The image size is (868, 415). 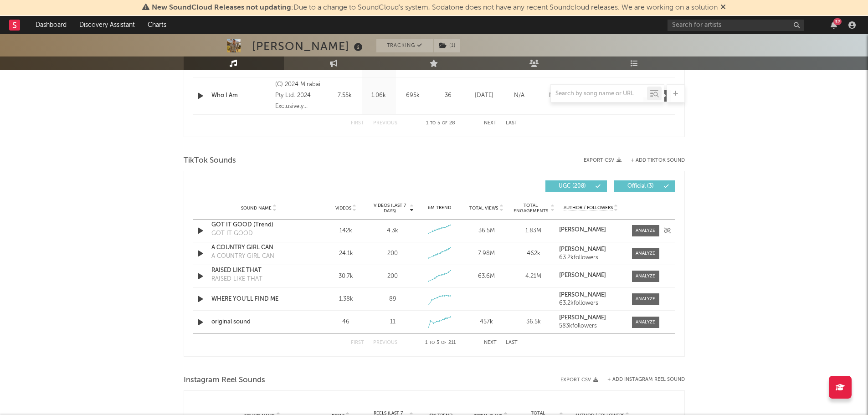 I want to click on span: Dismiss, so click(x=723, y=8).